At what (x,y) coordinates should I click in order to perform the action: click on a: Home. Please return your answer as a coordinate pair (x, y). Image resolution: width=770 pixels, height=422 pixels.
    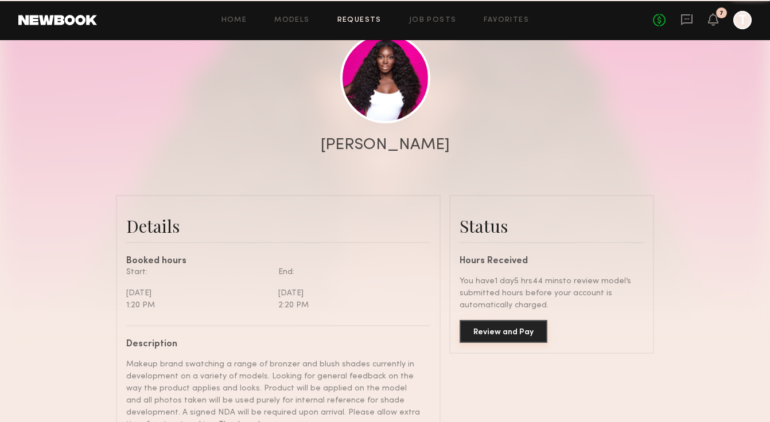
    Looking at the image, I should click on (234, 20).